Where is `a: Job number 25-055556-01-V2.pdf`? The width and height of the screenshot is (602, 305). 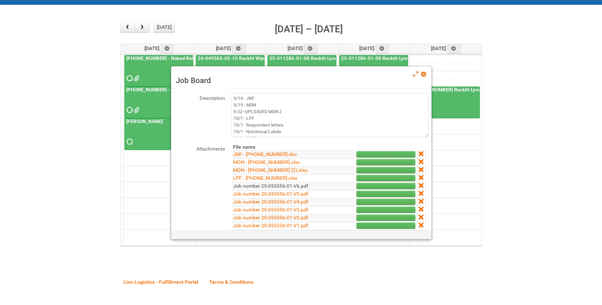
a: Job number 25-055556-01-V2.pdf is located at coordinates (271, 218).